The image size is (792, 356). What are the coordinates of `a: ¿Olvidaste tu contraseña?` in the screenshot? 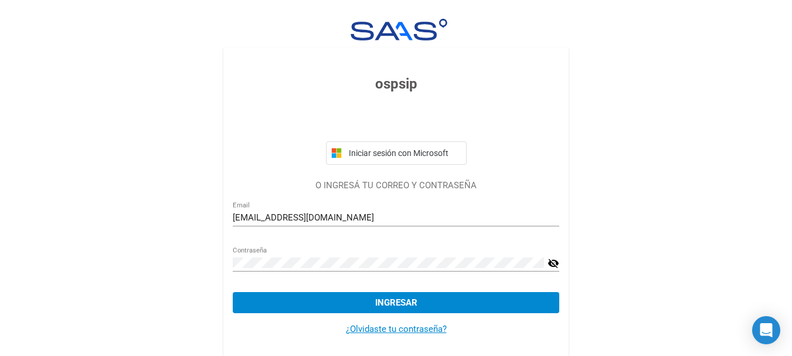 It's located at (396, 329).